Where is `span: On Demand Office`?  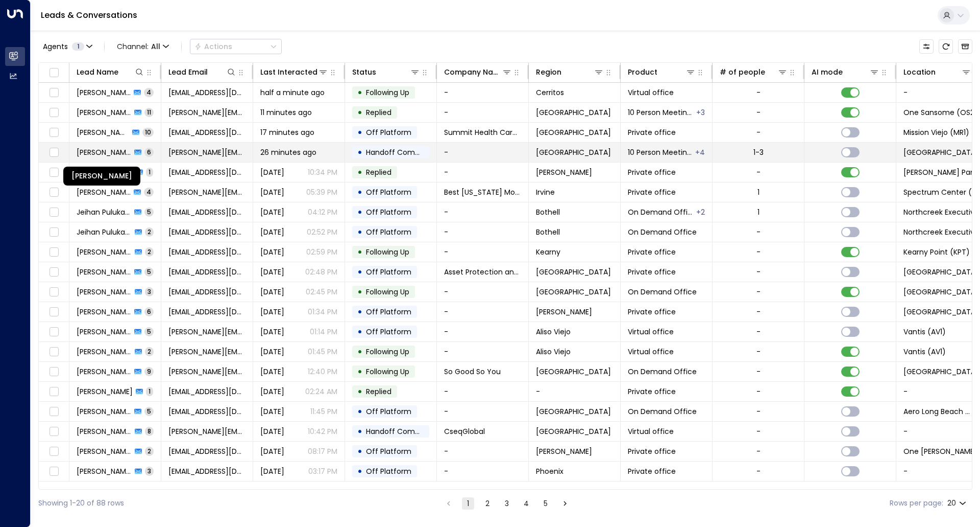
span: On Demand Office is located at coordinates (662, 232).